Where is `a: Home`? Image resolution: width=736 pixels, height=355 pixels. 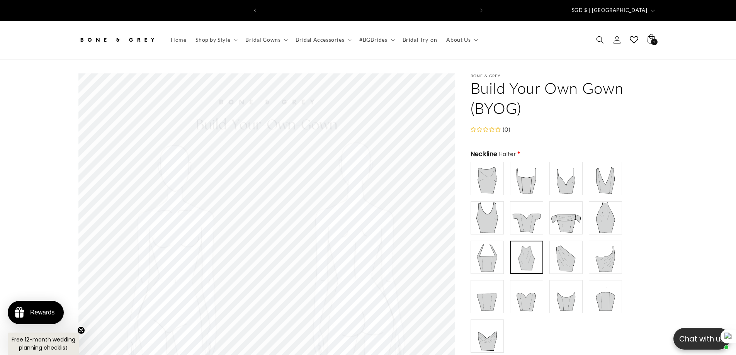 a: Home is located at coordinates (178, 40).